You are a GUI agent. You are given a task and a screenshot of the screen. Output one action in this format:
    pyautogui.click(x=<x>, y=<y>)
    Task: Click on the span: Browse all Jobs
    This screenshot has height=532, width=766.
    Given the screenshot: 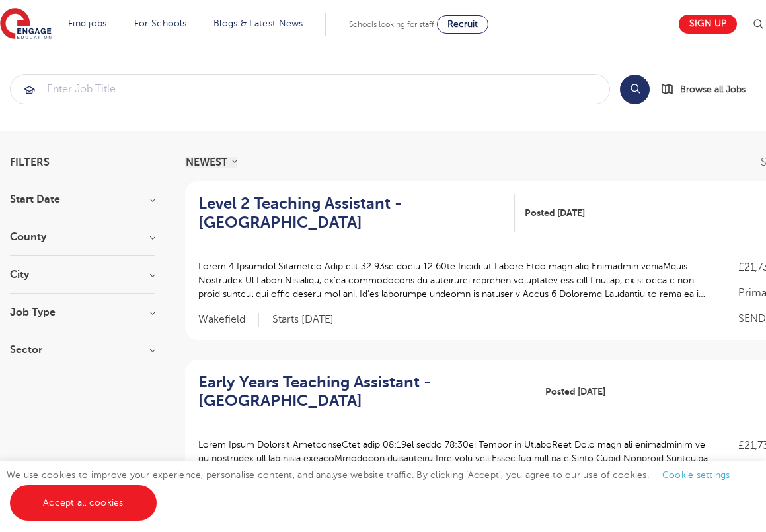 What is the action you would take?
    pyautogui.click(x=712, y=89)
    